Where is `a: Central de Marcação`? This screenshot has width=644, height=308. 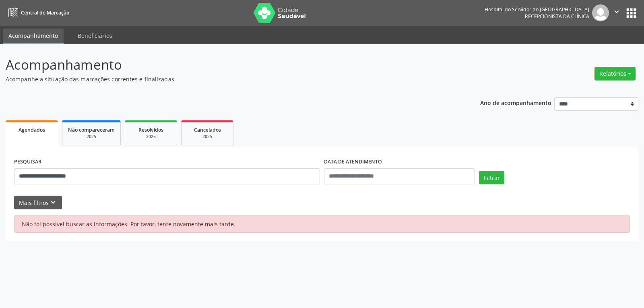
a: Central de Marcação is located at coordinates (37, 13).